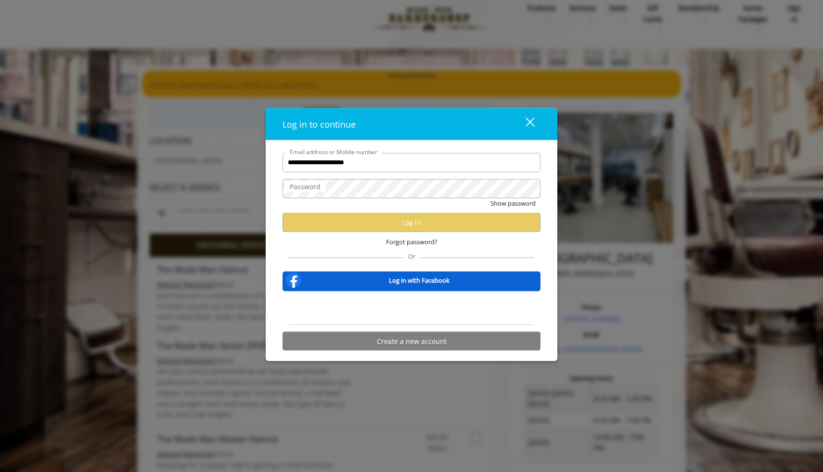 The image size is (823, 472). I want to click on button: Log in, so click(411, 222).